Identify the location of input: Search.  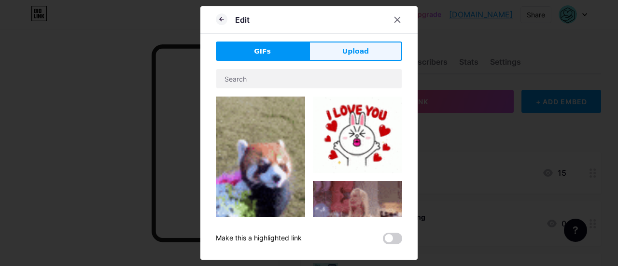
(309, 79).